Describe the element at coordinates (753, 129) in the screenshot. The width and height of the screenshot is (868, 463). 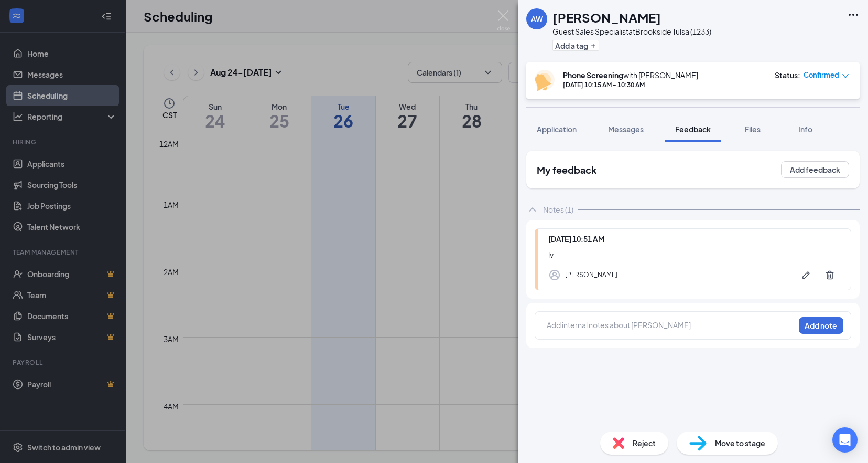
I see `span: Files` at that location.